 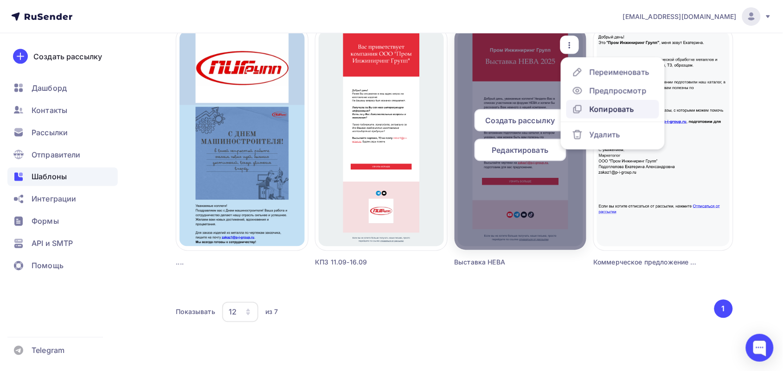 I want to click on span: Дашборд, so click(x=49, y=88).